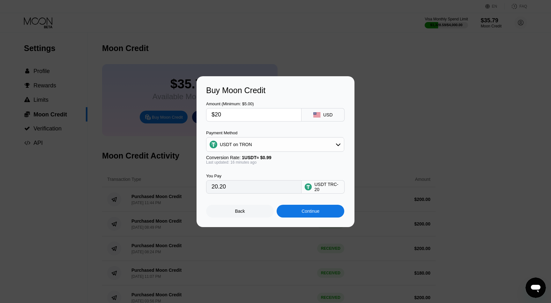 This screenshot has width=551, height=303. Describe the element at coordinates (275, 133) in the screenshot. I see `div: Payment Method` at that location.